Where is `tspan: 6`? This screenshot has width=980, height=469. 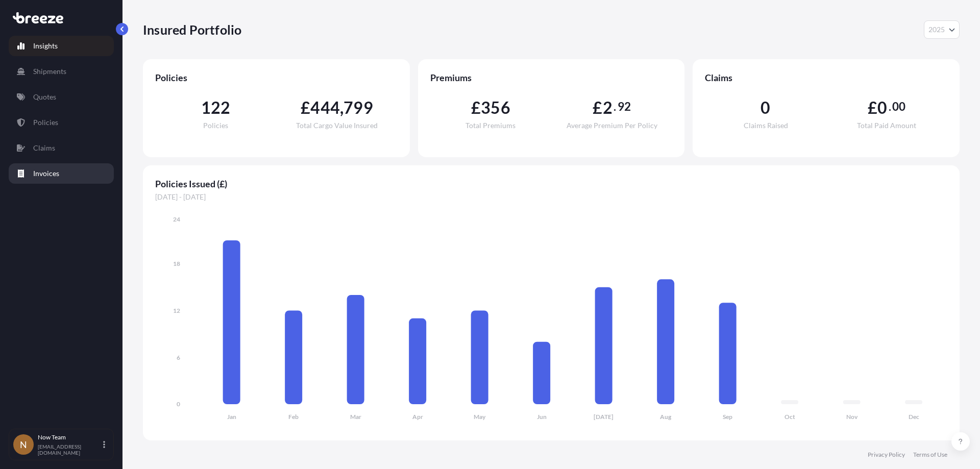
tspan: 6 is located at coordinates (178, 358).